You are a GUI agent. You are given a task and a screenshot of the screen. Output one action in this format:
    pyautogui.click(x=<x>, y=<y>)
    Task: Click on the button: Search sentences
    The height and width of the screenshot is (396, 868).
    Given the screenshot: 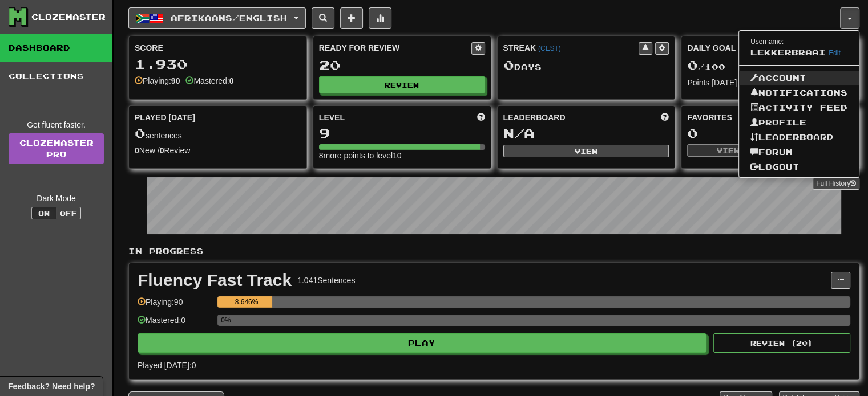 What is the action you would take?
    pyautogui.click(x=323, y=18)
    